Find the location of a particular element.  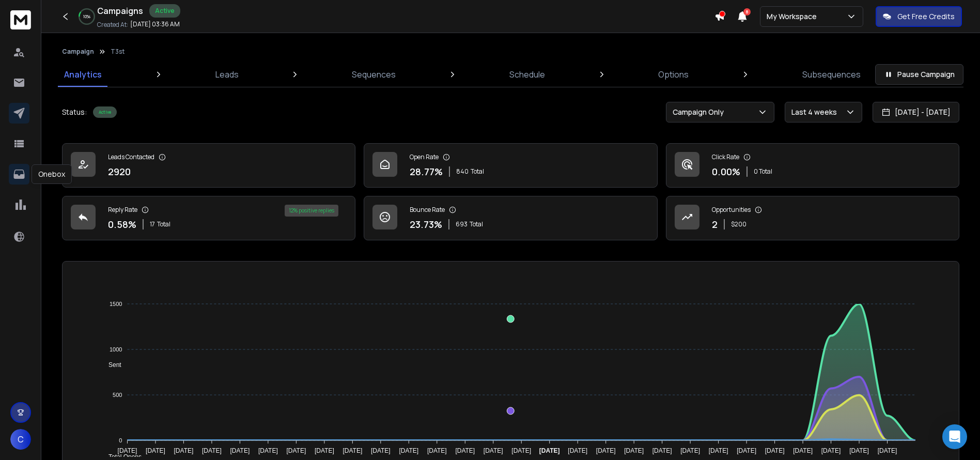

p: Bounce Rate is located at coordinates (427, 210).